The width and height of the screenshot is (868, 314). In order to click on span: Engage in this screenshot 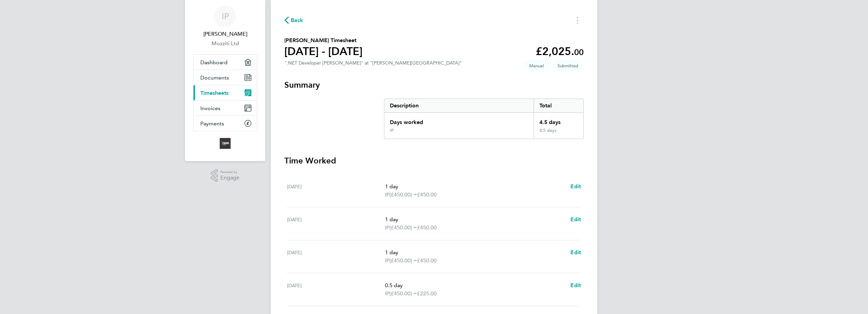, I will do `click(230, 178)`.